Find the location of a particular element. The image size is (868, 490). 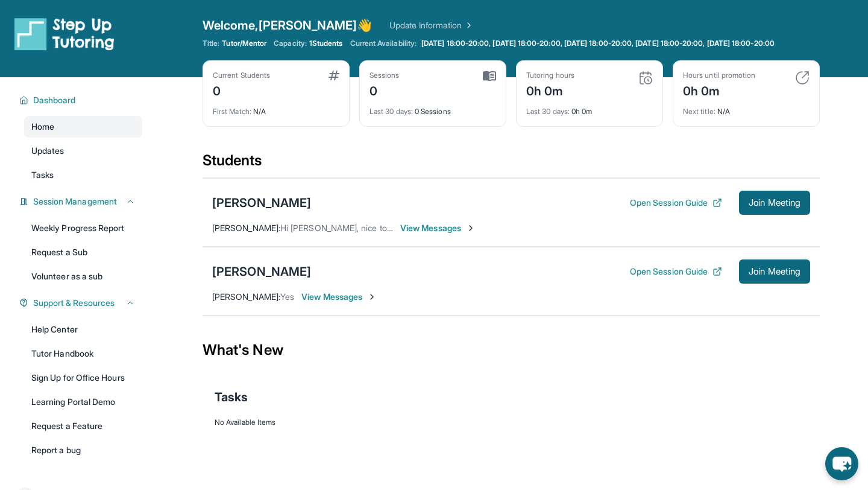

span: Capacity: is located at coordinates (290, 43).